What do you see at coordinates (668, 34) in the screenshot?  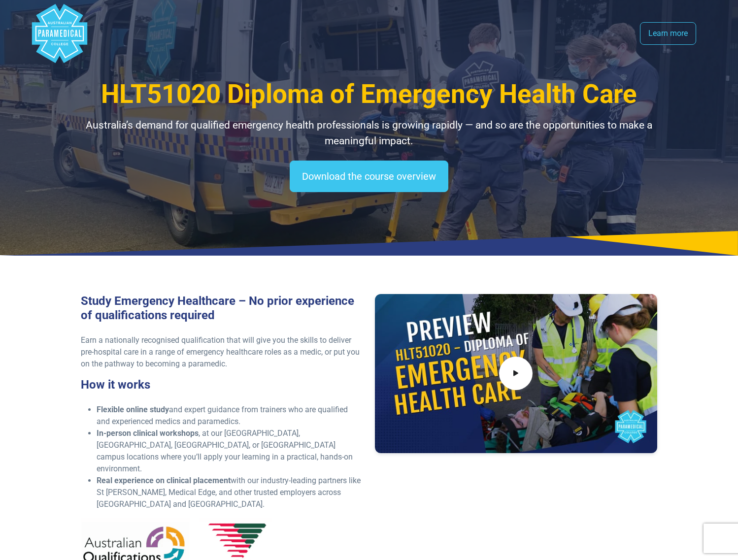 I see `a: Learn more` at bounding box center [668, 34].